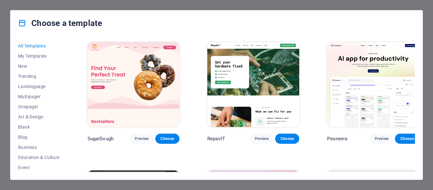 This screenshot has height=190, width=433. I want to click on span: My Templates, so click(39, 56).